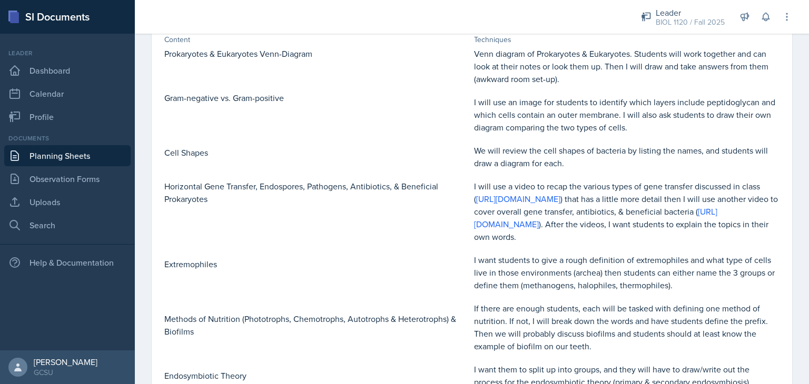 This screenshot has height=384, width=809. I want to click on div: Techniques, so click(627, 39).